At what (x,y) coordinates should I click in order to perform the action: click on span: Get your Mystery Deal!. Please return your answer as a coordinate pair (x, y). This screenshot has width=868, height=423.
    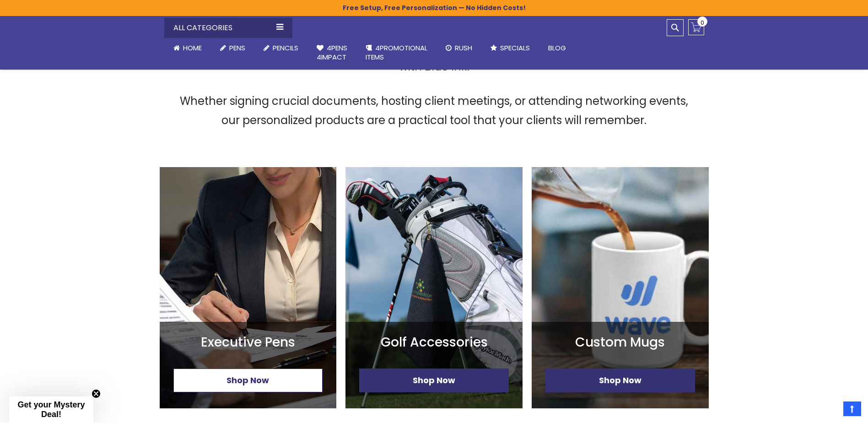
    Looking at the image, I should click on (51, 409).